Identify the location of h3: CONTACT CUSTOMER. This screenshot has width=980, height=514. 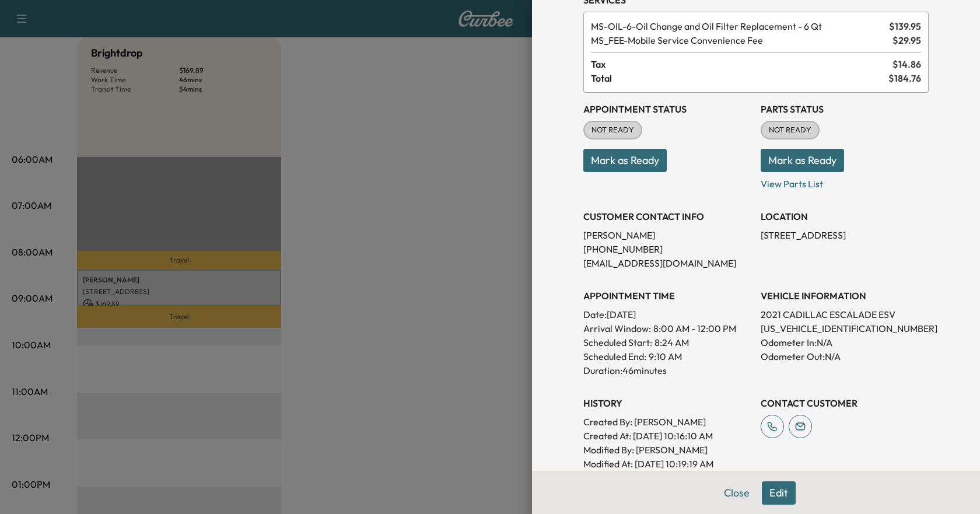
(845, 403).